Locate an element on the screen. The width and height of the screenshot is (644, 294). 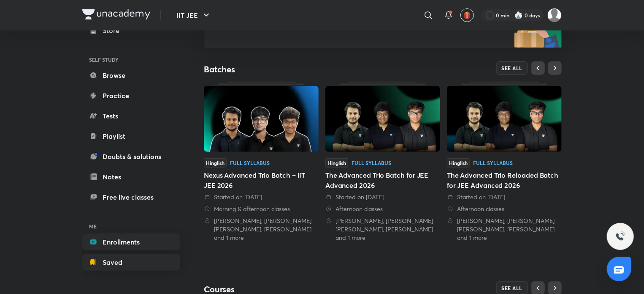
div: Store is located at coordinates (114, 30).